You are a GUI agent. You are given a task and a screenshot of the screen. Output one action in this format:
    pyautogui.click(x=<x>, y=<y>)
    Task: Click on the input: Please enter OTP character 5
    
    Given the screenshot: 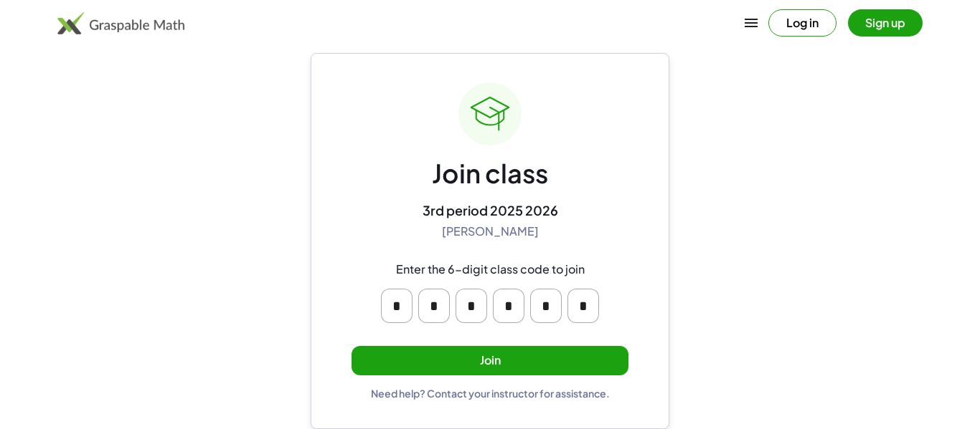 What is the action you would take?
    pyautogui.click(x=546, y=306)
    